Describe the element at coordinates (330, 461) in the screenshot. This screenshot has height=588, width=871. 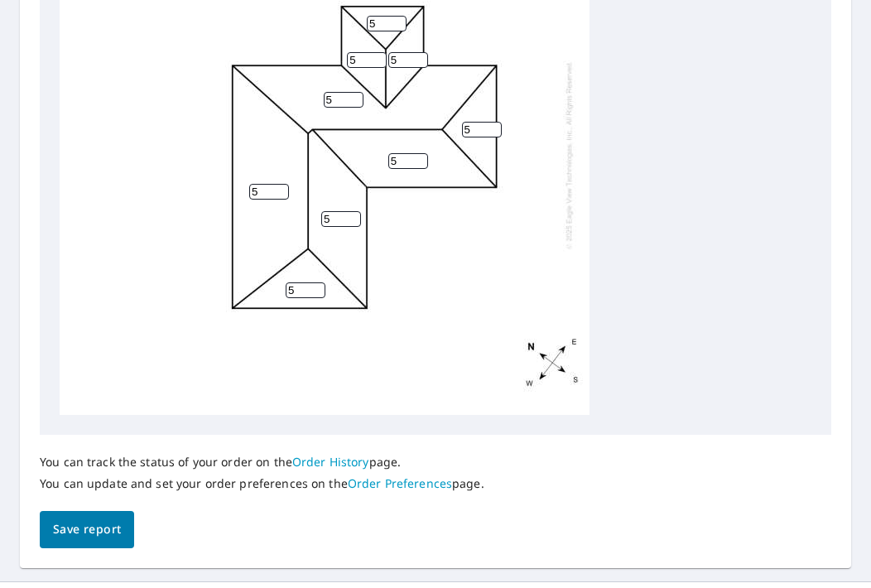
I see `a: Order History` at that location.